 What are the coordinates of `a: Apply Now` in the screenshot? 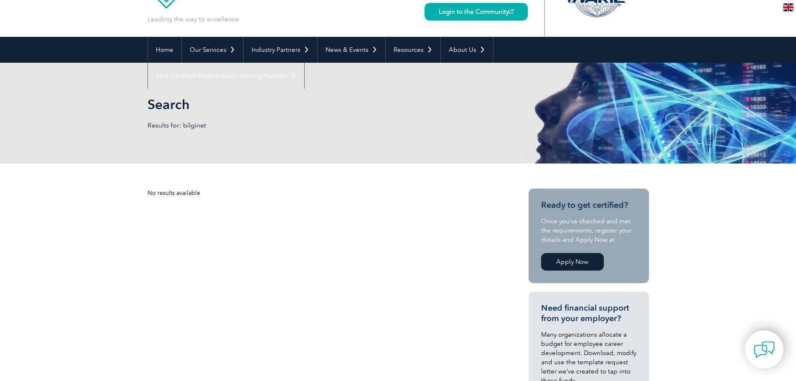 It's located at (573, 262).